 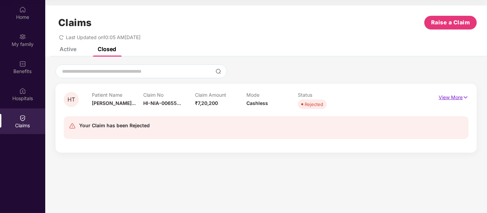 I want to click on span: HT, so click(x=71, y=99).